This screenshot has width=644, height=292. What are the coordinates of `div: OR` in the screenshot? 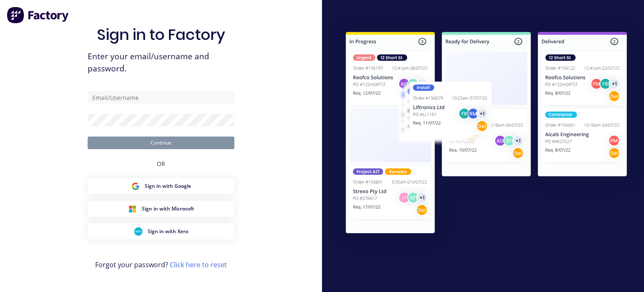 It's located at (161, 164).